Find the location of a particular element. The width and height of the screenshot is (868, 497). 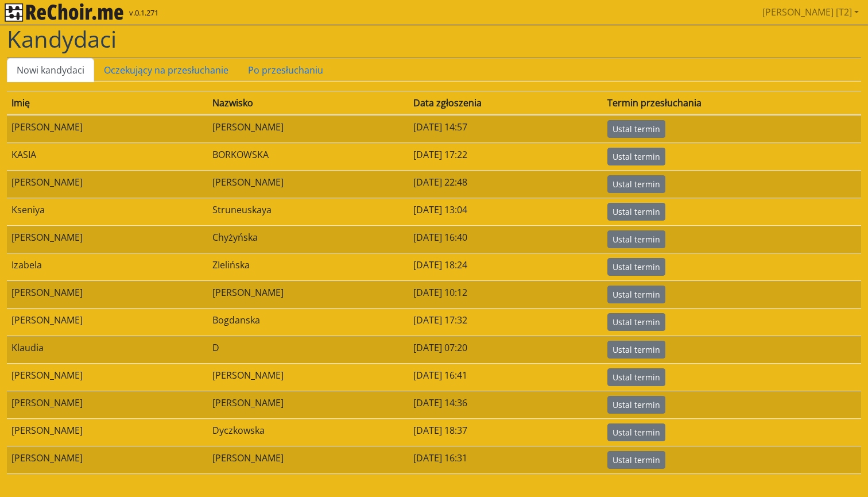

td: Bogdanska is located at coordinates (309, 321).